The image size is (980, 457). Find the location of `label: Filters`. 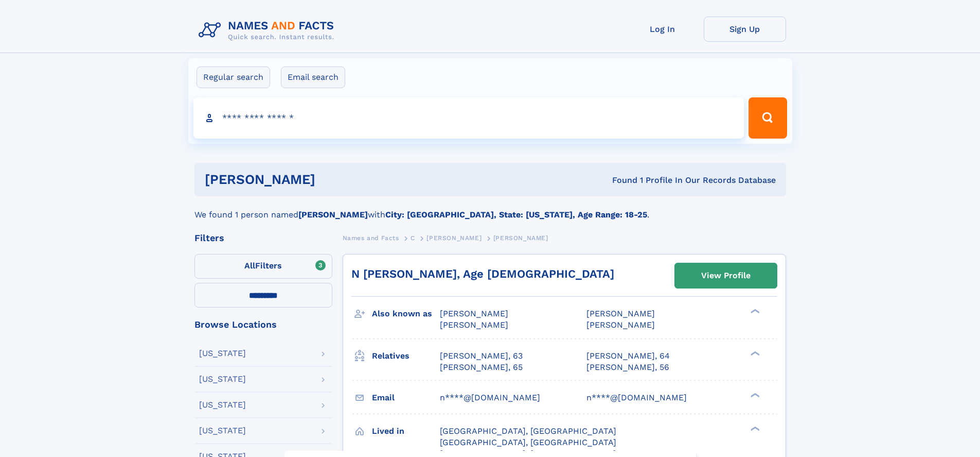

label: Filters is located at coordinates (263, 266).